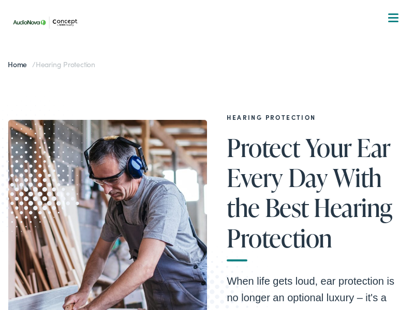  Describe the element at coordinates (263, 147) in the screenshot. I see `span: Protect` at that location.